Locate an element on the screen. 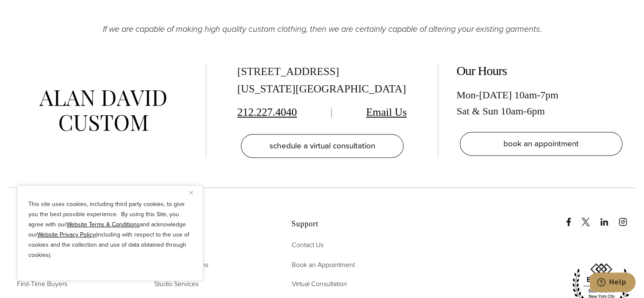  img: alan david custom is located at coordinates (103, 110).